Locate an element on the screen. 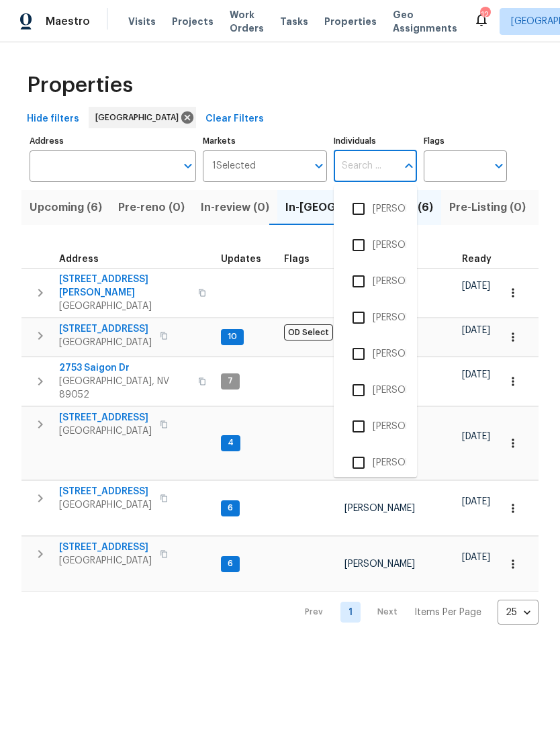 Image resolution: width=560 pixels, height=730 pixels. span: 2753 Saigon Dr is located at coordinates (124, 368).